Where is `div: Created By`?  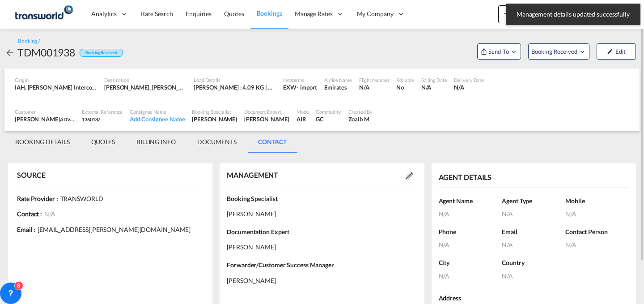 div: Created By is located at coordinates (361, 112).